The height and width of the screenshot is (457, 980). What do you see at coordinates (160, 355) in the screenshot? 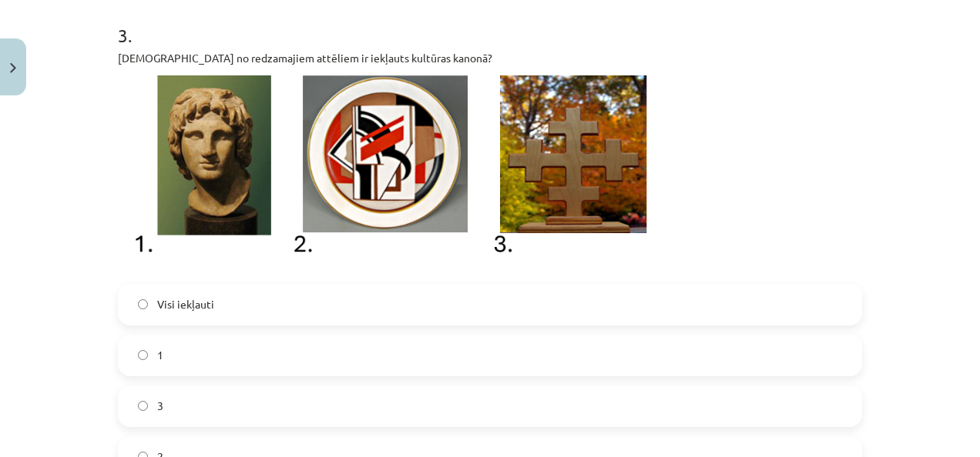
I see `span: 1` at bounding box center [160, 355].